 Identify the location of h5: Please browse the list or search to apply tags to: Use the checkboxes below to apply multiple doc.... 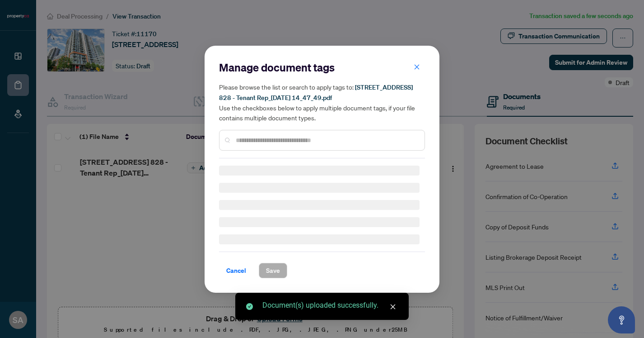
(322, 102).